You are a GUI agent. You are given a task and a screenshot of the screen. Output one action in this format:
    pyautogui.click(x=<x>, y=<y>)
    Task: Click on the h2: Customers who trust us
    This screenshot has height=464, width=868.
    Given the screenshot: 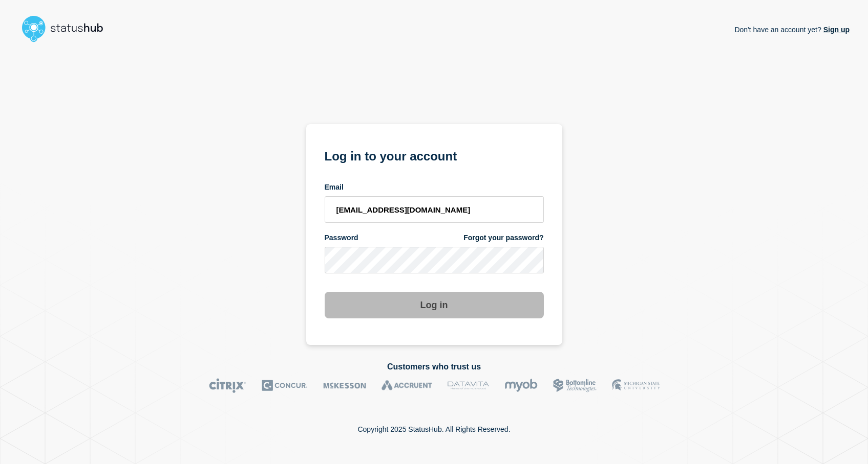 What is the action you would take?
    pyautogui.click(x=434, y=367)
    